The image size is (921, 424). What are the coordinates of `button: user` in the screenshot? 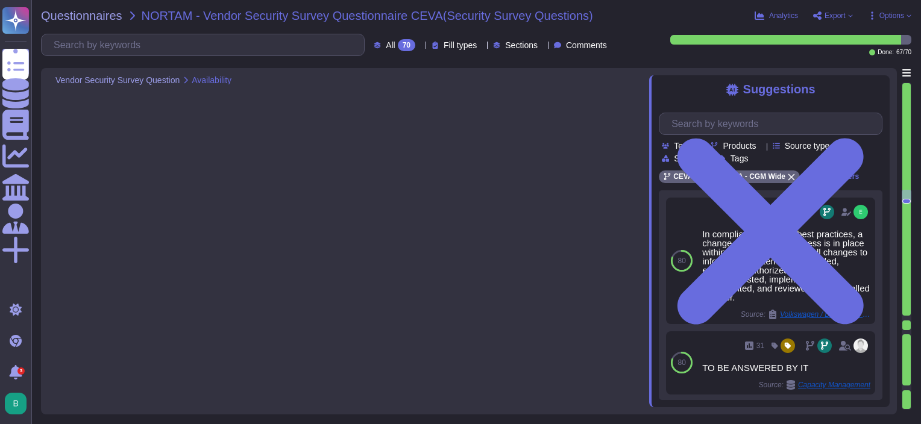 It's located at (19, 404).